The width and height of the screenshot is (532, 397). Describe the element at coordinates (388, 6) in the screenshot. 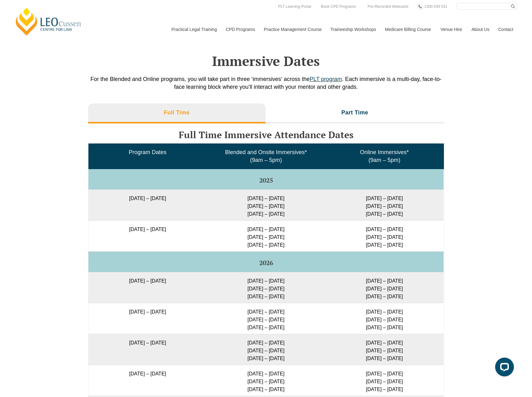

I see `a: Pre-Recorded Webcasts` at that location.